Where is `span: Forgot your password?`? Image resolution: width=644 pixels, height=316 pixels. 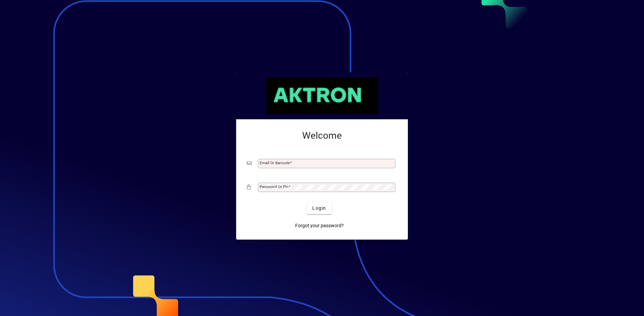 span: Forgot your password? is located at coordinates (319, 226).